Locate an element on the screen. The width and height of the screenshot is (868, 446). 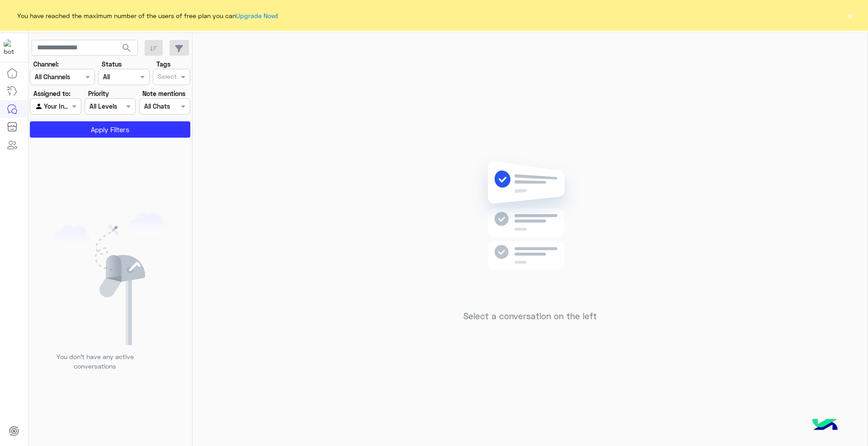
div: Select is located at coordinates (167, 77).